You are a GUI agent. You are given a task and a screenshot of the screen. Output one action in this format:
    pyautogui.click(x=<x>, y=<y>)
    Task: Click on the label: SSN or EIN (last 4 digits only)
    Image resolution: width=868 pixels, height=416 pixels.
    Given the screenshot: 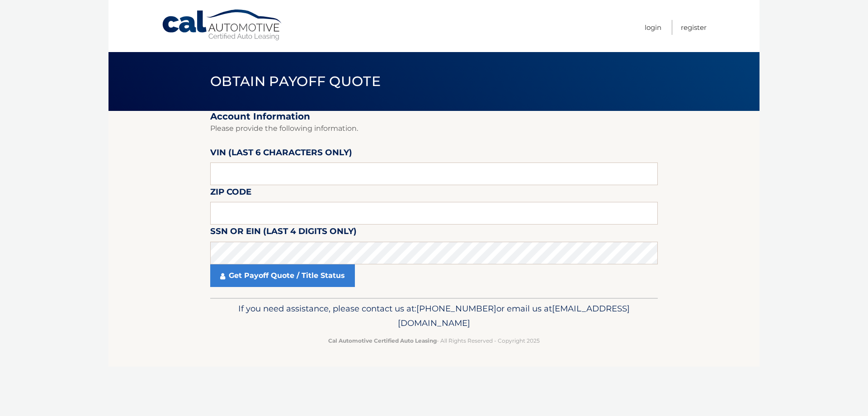 What is the action you would take?
    pyautogui.click(x=283, y=232)
    